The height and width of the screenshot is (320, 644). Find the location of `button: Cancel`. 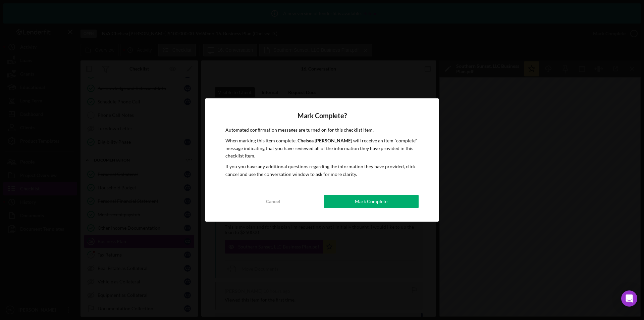

button: Cancel is located at coordinates (273, 201).